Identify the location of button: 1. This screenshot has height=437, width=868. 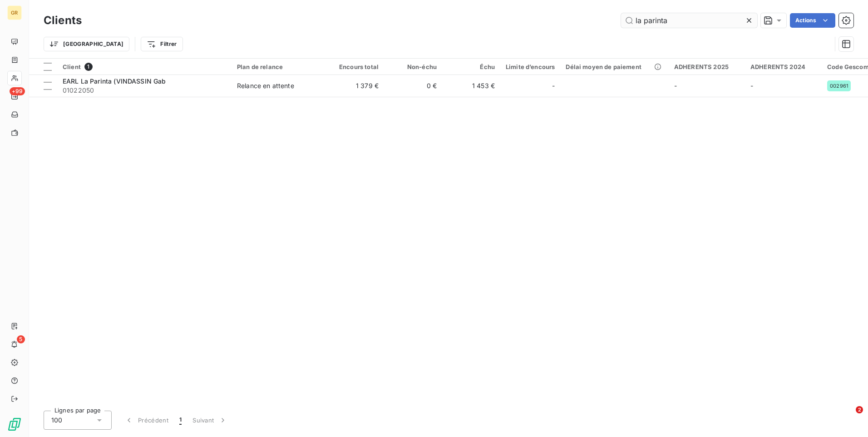
(181, 420).